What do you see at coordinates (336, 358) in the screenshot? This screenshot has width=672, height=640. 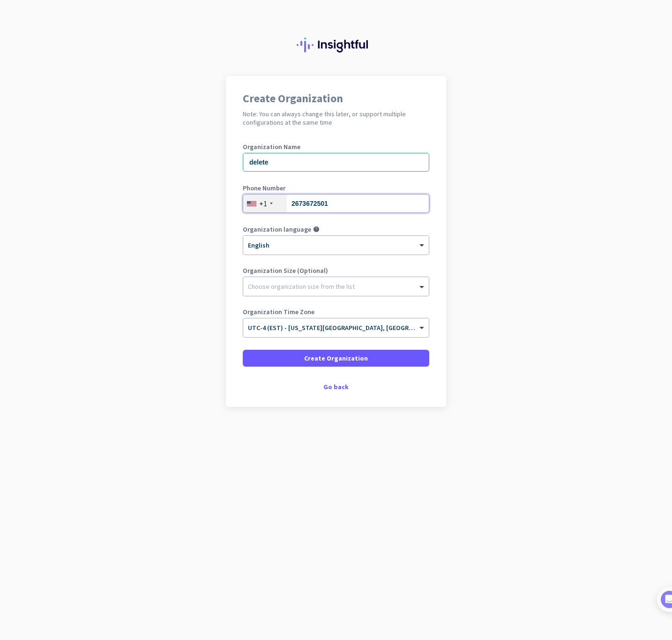 I see `button: Create Organization` at bounding box center [336, 358].